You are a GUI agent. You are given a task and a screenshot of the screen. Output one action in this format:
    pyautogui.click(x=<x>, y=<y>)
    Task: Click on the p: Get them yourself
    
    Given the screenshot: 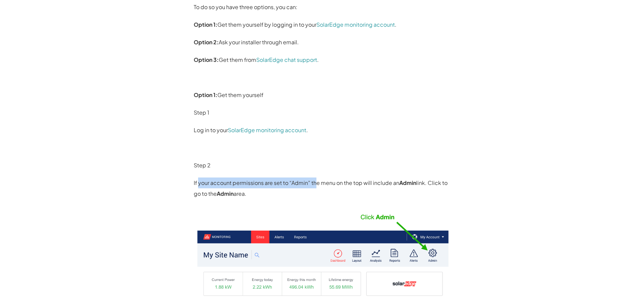 What is the action you would take?
    pyautogui.click(x=322, y=95)
    